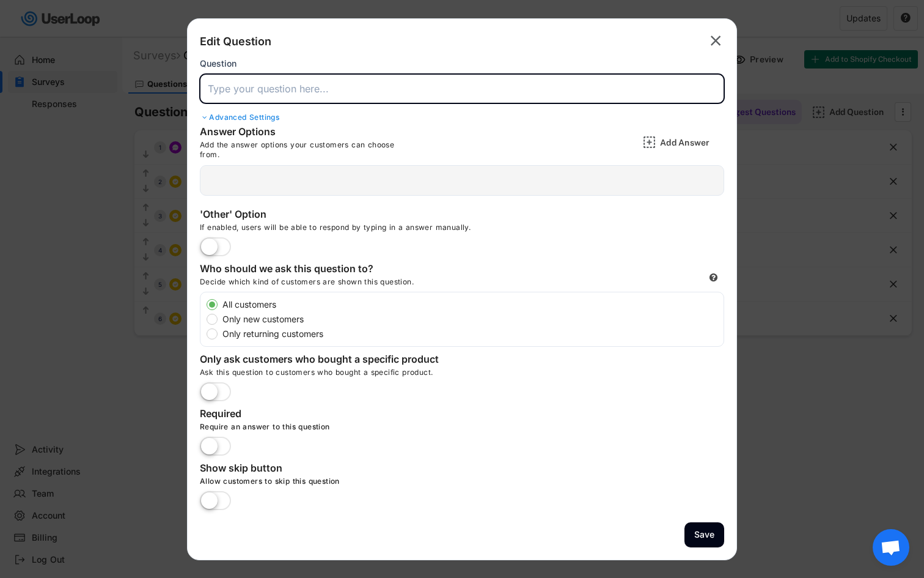  Describe the element at coordinates (462, 117) in the screenshot. I see `div: Advanced Settings` at that location.